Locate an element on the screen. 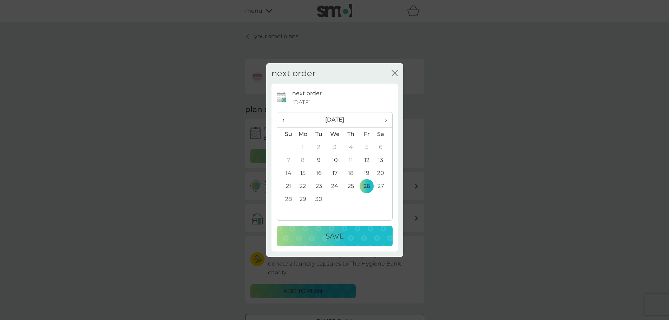 This screenshot has height=320, width=669. td: 2 is located at coordinates (319, 147).